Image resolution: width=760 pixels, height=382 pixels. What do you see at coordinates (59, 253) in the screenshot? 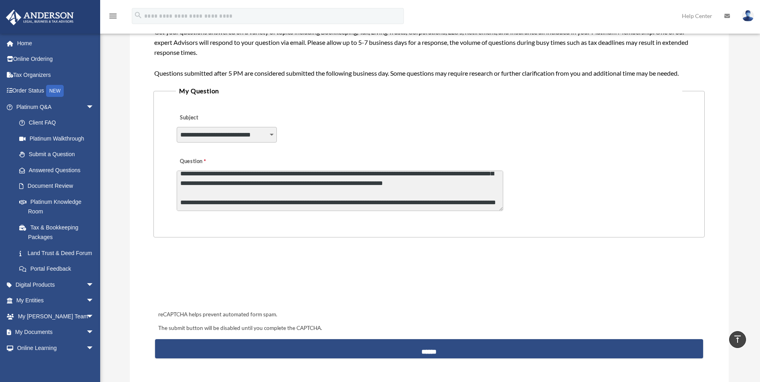
I see `a: Land Trust & Deed Forum` at bounding box center [59, 253].